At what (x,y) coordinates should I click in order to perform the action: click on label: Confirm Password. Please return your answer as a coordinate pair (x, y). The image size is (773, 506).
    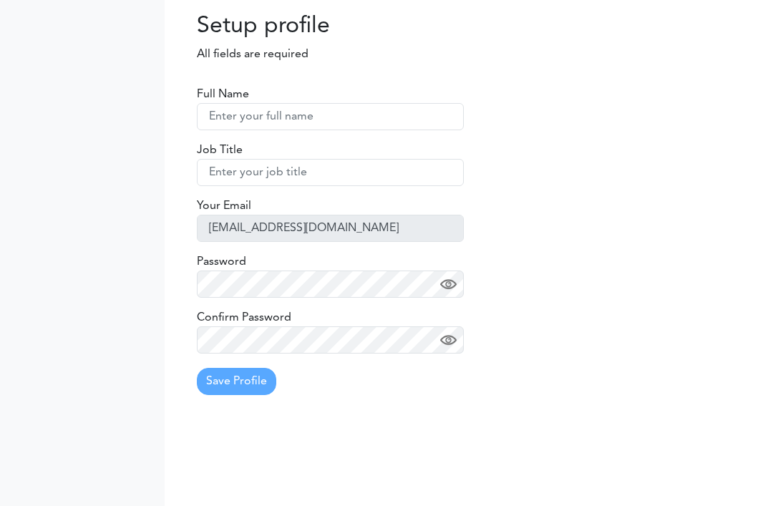
    Looking at the image, I should click on (244, 318).